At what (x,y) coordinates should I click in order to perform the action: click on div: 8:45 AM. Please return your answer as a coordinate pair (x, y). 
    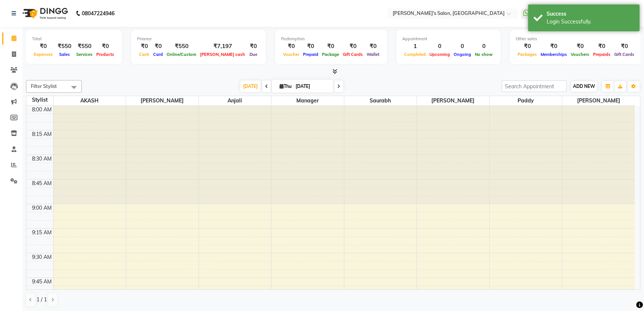
    Looking at the image, I should click on (42, 183).